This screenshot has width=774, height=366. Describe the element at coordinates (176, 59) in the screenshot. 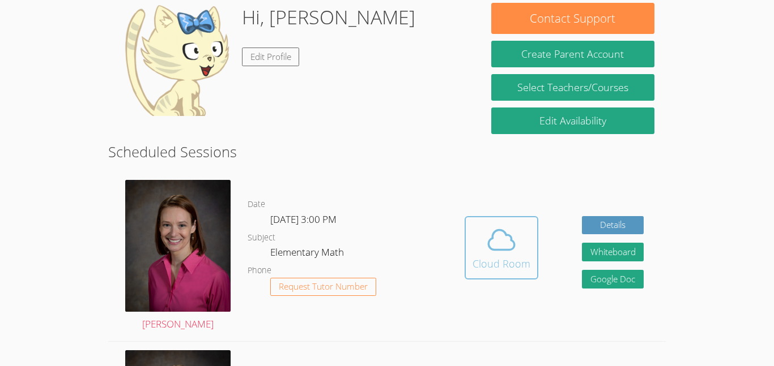

I see `img: default.png` at that location.